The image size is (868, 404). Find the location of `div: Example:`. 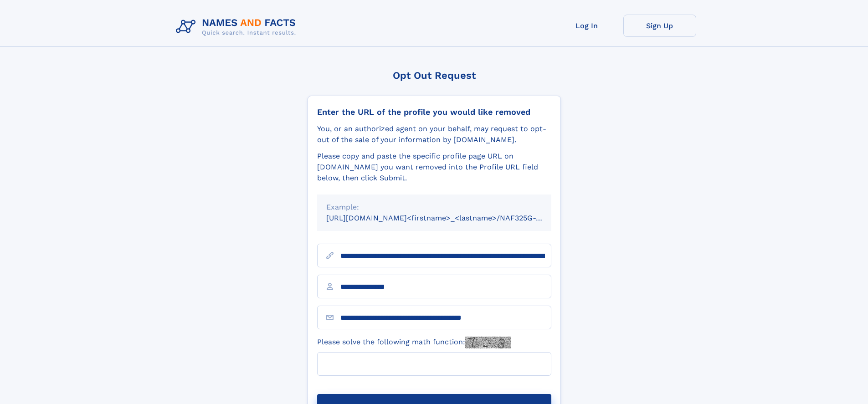

div: Example: is located at coordinates (435, 207).